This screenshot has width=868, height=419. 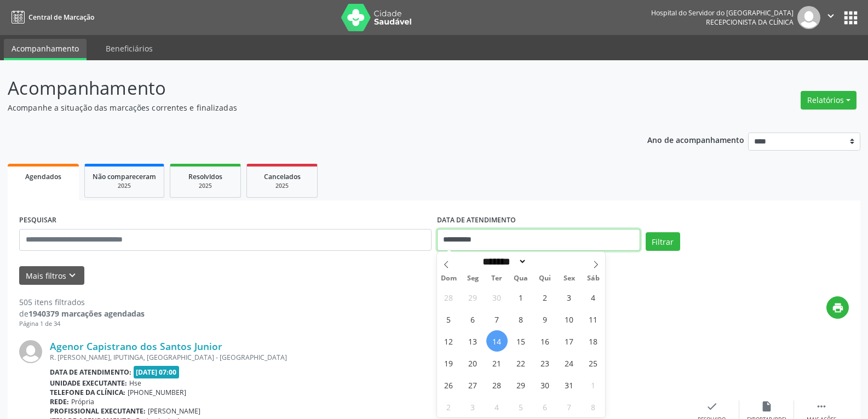 I want to click on button: Filtrar, so click(x=663, y=241).